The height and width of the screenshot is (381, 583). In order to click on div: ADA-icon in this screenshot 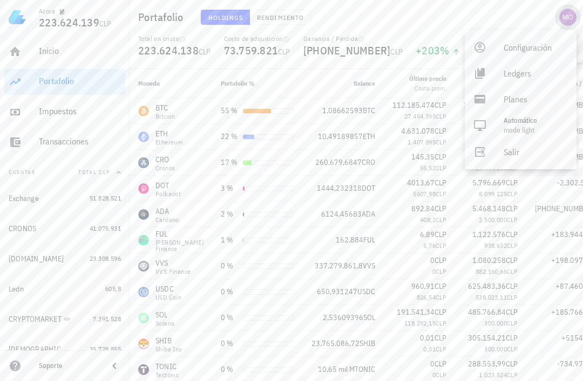, I will do `click(143, 215)`.